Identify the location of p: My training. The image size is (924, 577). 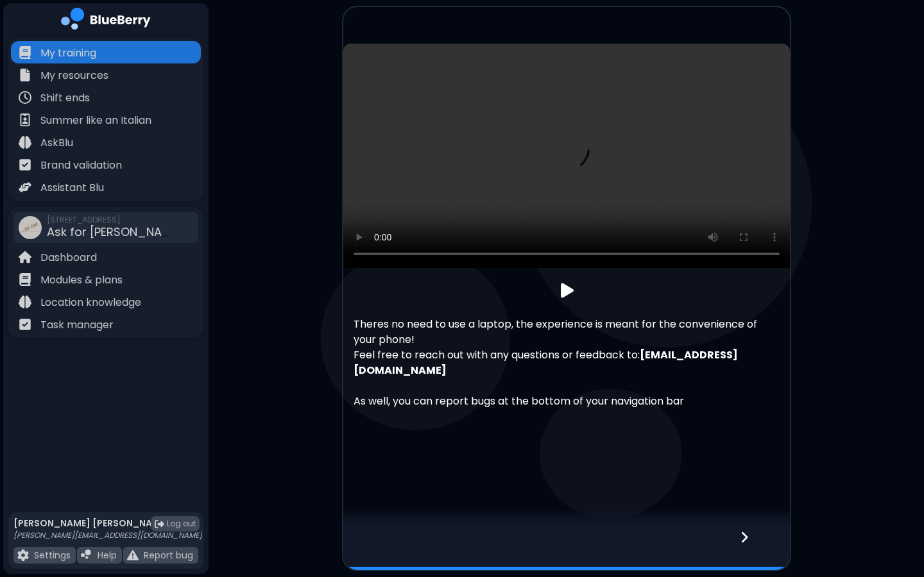
(68, 53).